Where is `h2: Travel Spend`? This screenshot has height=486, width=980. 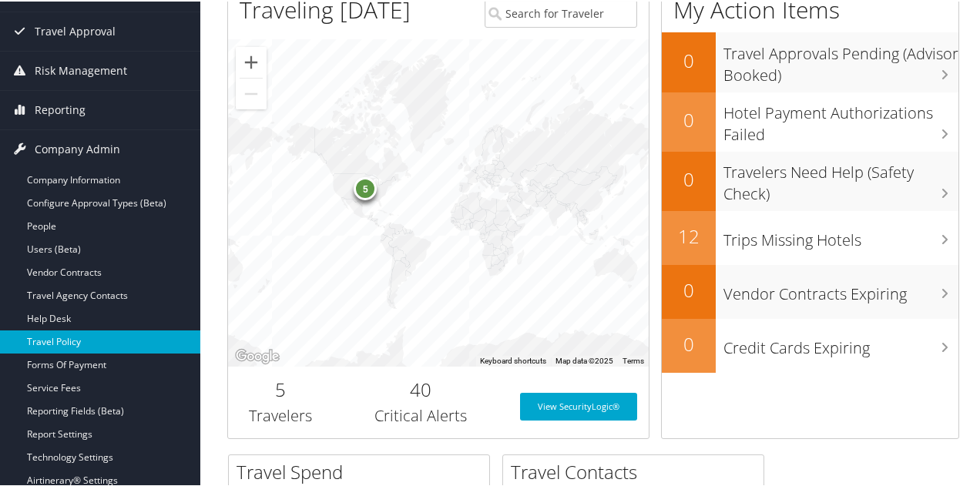 h2: Travel Spend is located at coordinates (363, 471).